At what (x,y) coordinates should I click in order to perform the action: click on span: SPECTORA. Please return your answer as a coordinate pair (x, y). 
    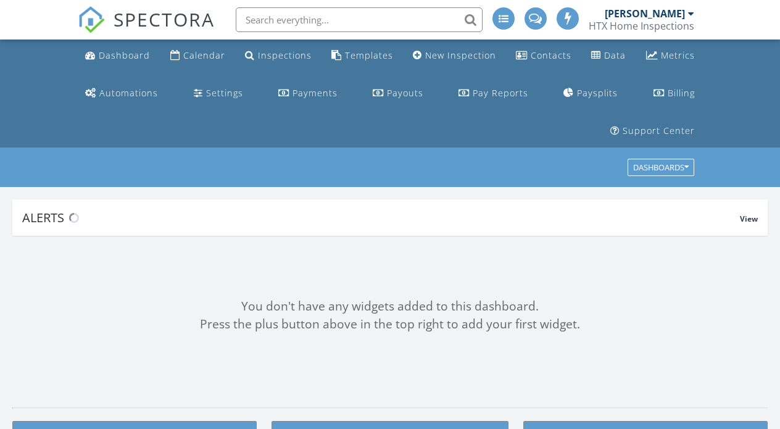
    Looking at the image, I should click on (164, 19).